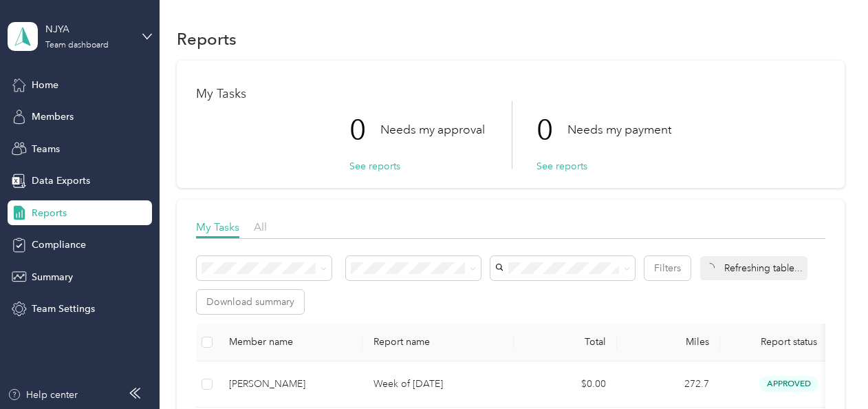  What do you see at coordinates (88, 29) in the screenshot?
I see `div: NJYA` at bounding box center [88, 29].